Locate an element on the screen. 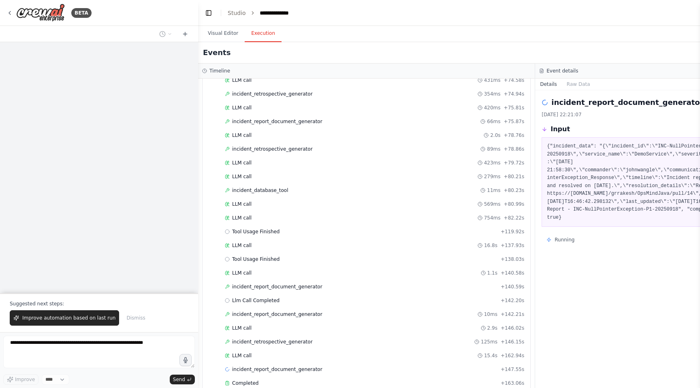 The height and width of the screenshot is (388, 700). span: 15.4s is located at coordinates (491, 356).